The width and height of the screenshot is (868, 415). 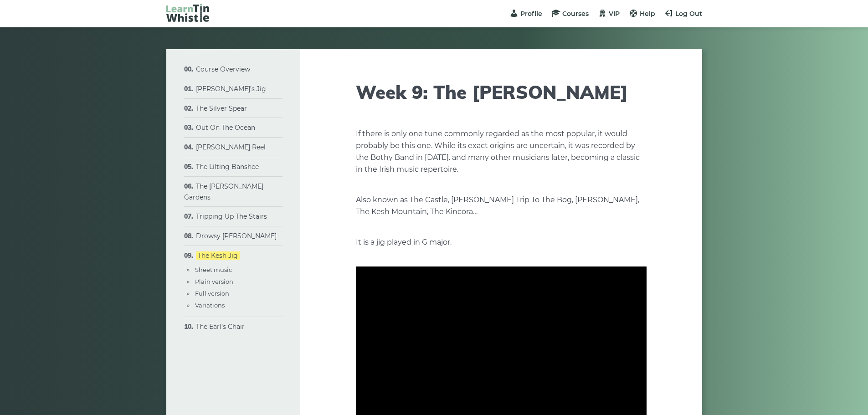 What do you see at coordinates (575, 14) in the screenshot?
I see `span: Courses` at bounding box center [575, 14].